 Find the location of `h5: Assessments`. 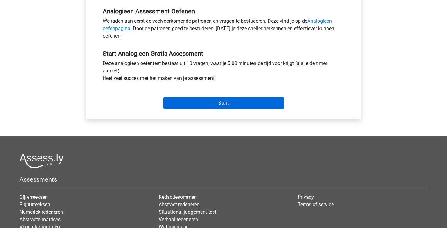

h5: Assessments is located at coordinates (224, 179).